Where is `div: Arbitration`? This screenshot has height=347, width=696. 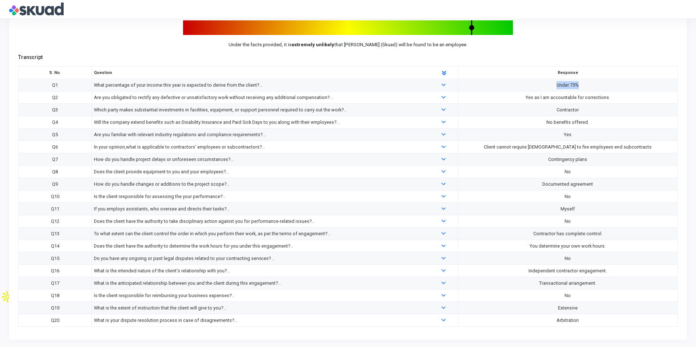 div: Arbitration is located at coordinates (568, 320).